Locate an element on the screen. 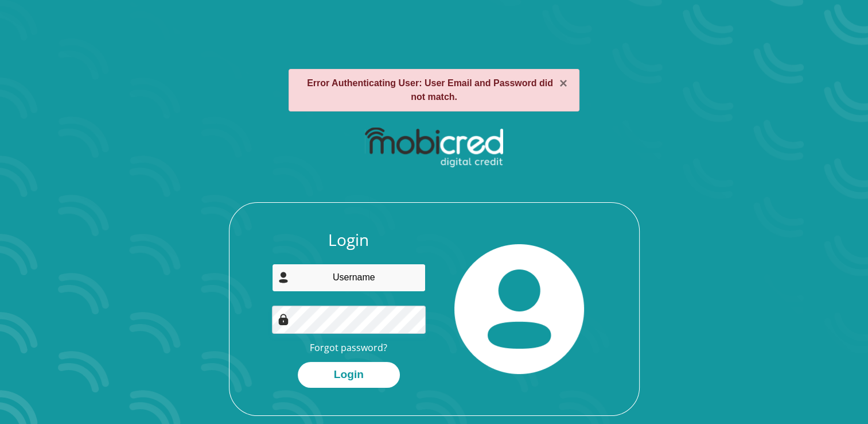 The width and height of the screenshot is (868, 424). img: mobicred logo is located at coordinates (434, 148).